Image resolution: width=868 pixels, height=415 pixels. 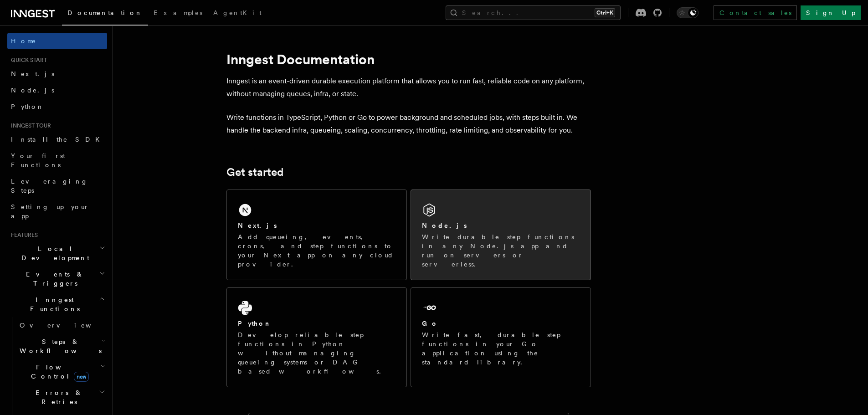 What do you see at coordinates (501, 251) in the screenshot?
I see `p: Write durable step functions in any Node.js app and run on servers or serverless.` at bounding box center [501, 251].